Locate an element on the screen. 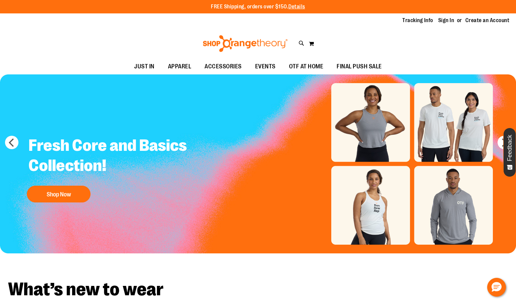 This screenshot has width=516, height=305. a: EVENTS is located at coordinates (265, 67).